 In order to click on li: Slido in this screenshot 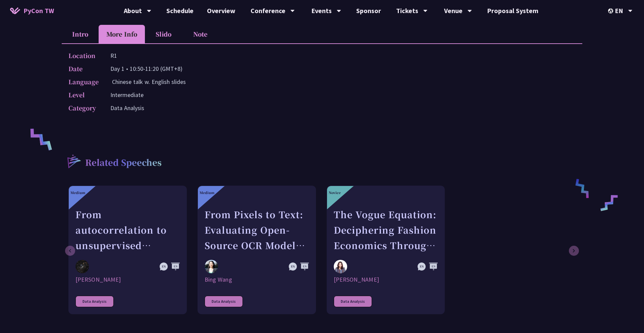, I will do `click(163, 34)`.